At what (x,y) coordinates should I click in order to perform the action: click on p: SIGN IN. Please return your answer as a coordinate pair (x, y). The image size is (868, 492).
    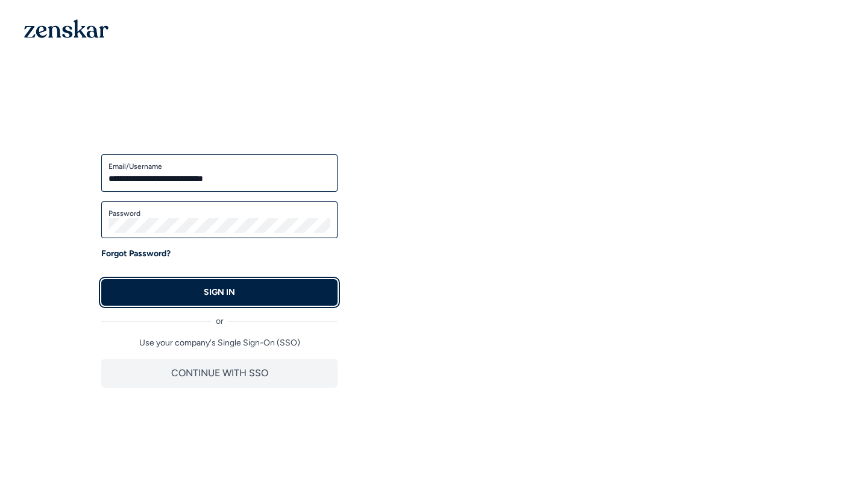
    Looking at the image, I should click on (220, 292).